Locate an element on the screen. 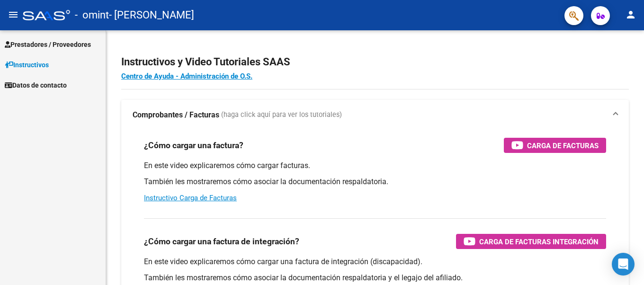  h3: ¿Cómo cargar una factura? is located at coordinates (194, 145).